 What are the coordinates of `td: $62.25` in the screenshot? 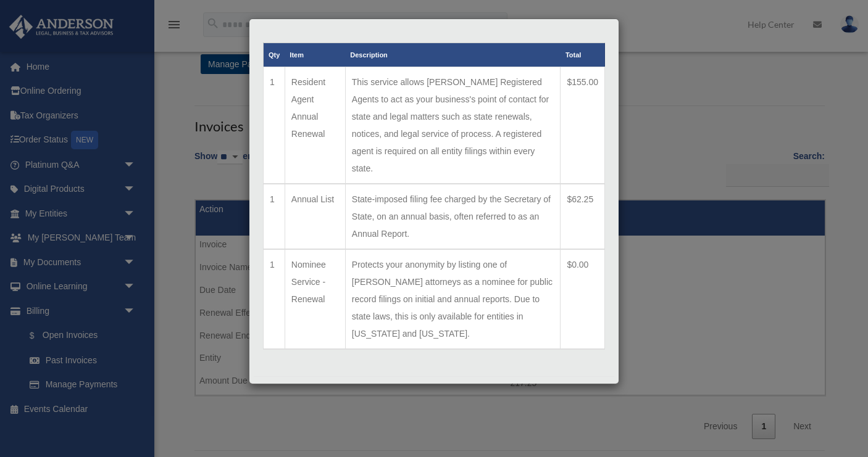 It's located at (583, 217).